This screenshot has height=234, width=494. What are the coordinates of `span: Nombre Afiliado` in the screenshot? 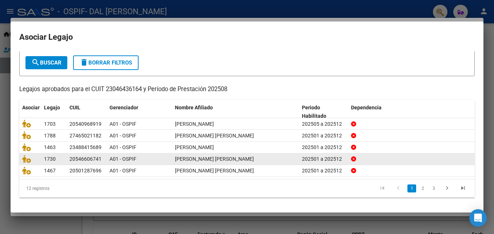 It's located at (194, 107).